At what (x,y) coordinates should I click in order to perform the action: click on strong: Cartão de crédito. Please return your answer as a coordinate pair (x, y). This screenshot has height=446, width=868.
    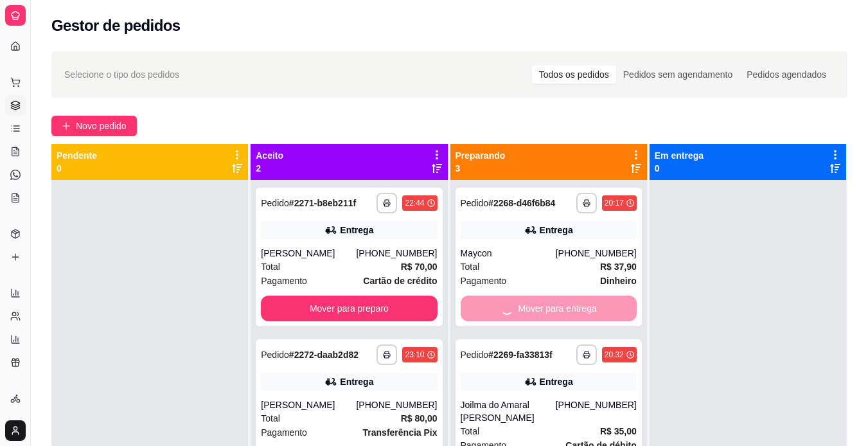
    Looking at the image, I should click on (399, 281).